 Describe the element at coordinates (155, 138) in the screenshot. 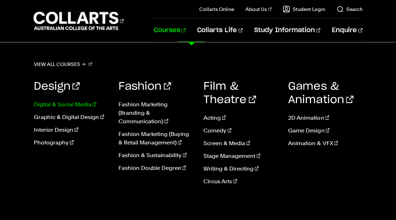

I see `a: Fashion Marketing (Buying & Retail Management)` at that location.